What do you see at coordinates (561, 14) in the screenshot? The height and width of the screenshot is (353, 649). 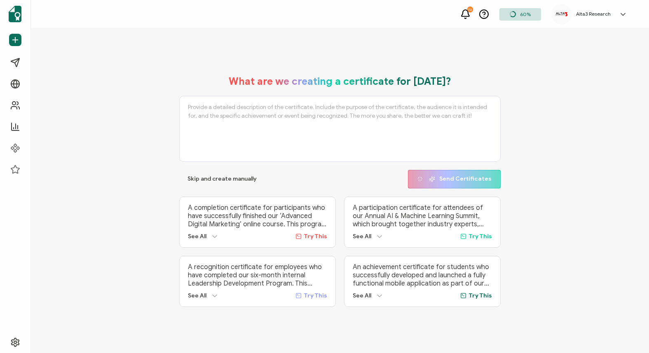 I see `img: 7ee72628-a328-4fe9-aed3-aef23534b8a8.png` at bounding box center [561, 14].